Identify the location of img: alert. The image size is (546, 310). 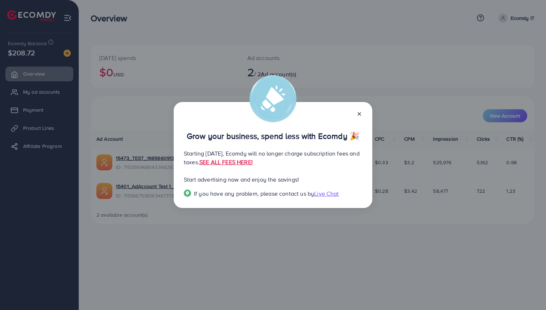
(273, 99).